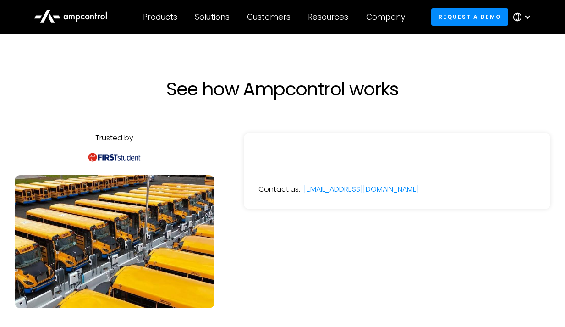  I want to click on div: Products, so click(160, 17).